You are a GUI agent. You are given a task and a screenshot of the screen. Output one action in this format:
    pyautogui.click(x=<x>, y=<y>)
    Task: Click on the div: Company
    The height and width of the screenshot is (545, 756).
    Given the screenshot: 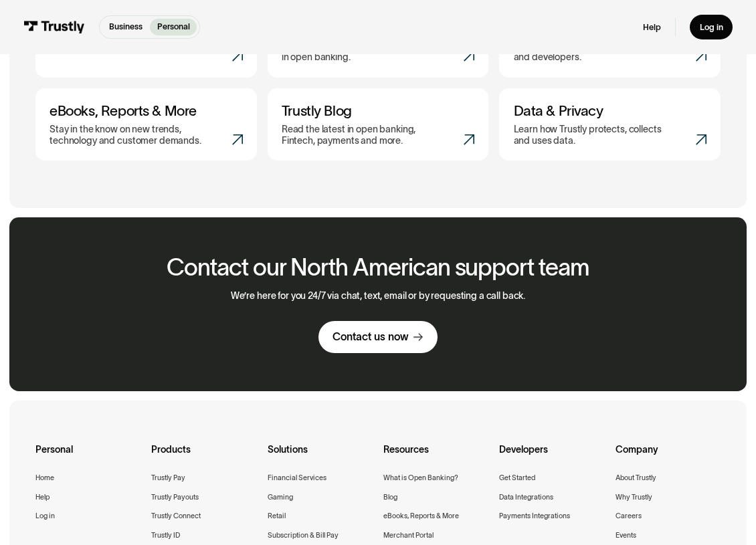 What is the action you would take?
    pyautogui.click(x=667, y=457)
    